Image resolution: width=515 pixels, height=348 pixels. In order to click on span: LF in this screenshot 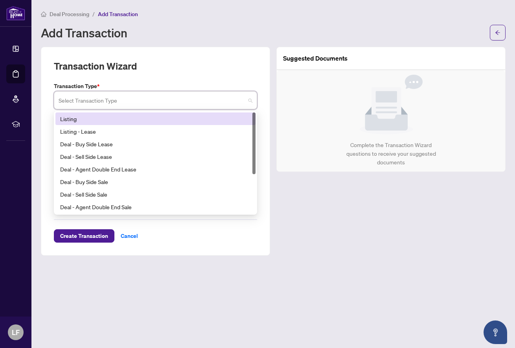, I will do `click(16, 332)`.